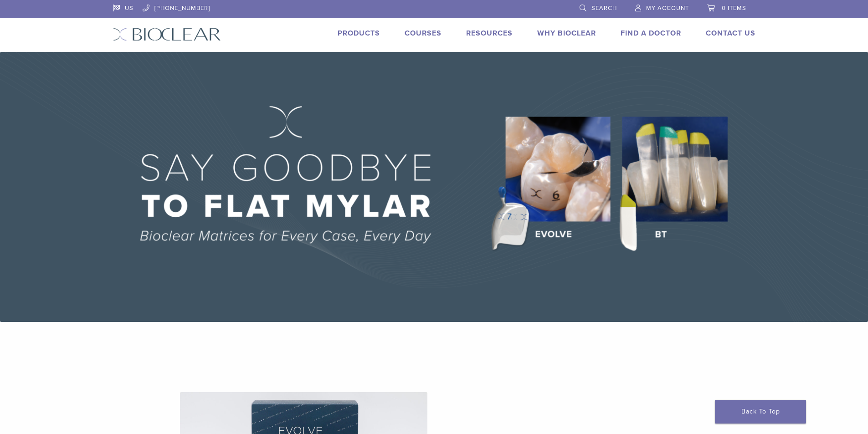 Image resolution: width=868 pixels, height=434 pixels. What do you see at coordinates (605, 8) in the screenshot?
I see `span: Search` at bounding box center [605, 8].